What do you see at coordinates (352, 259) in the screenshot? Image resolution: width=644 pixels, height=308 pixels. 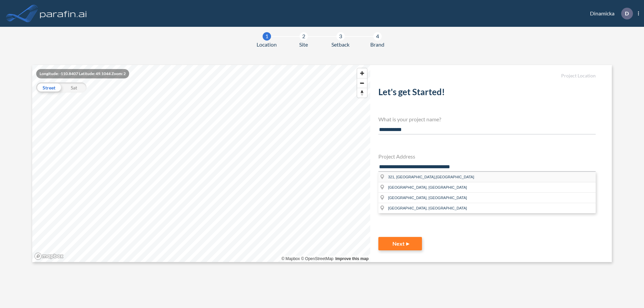 I see `a: Improve this map` at bounding box center [352, 259].